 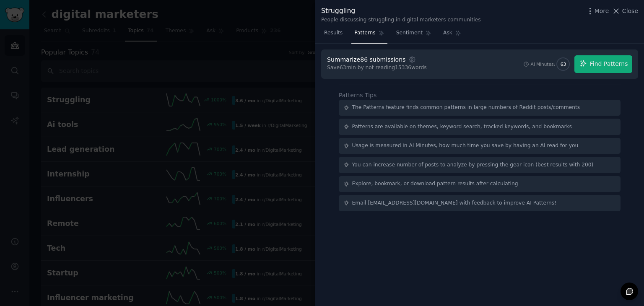 I want to click on span: 63, so click(x=563, y=64).